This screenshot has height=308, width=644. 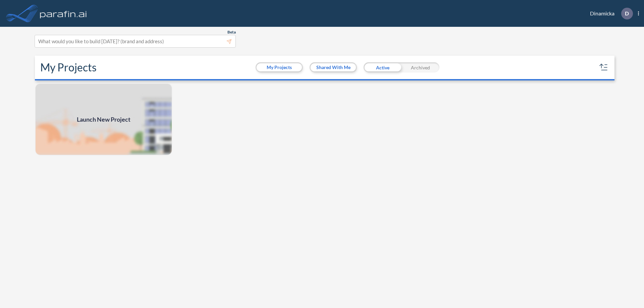 I want to click on button: sort, so click(x=604, y=67).